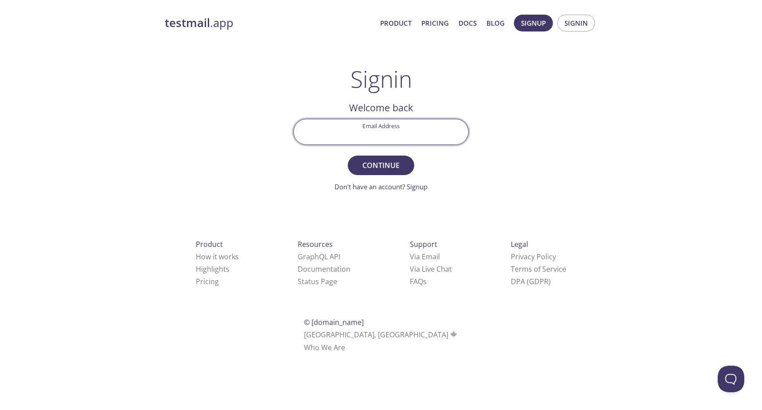 This screenshot has height=410, width=762. I want to click on button: Continue, so click(381, 165).